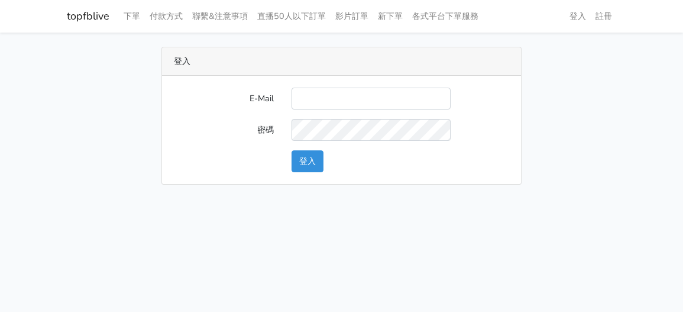 The image size is (683, 312). Describe the element at coordinates (604, 16) in the screenshot. I see `a: 註冊` at that location.